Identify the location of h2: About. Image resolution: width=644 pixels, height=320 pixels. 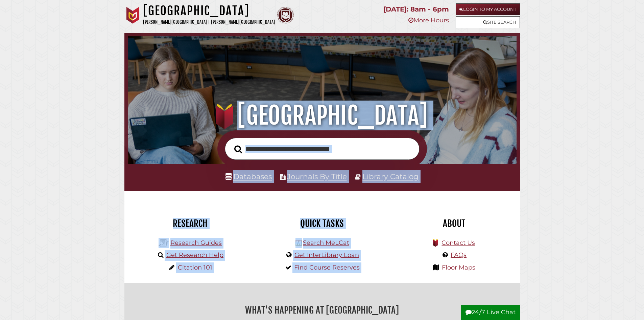
(454, 224).